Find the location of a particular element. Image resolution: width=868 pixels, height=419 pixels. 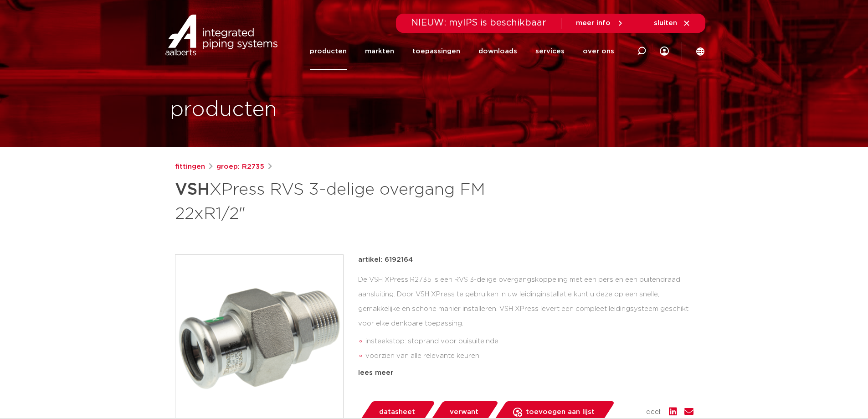

span: deel: is located at coordinates (654, 412).